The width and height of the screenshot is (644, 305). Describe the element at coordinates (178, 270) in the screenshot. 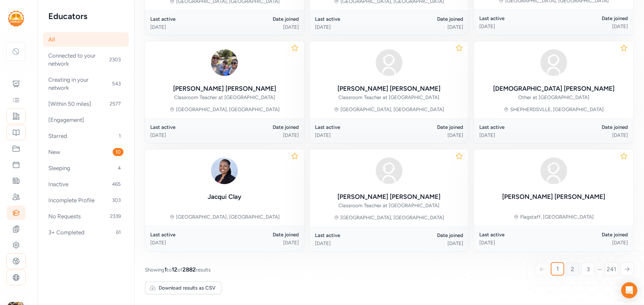

I see `span: Showing to of results` at that location.